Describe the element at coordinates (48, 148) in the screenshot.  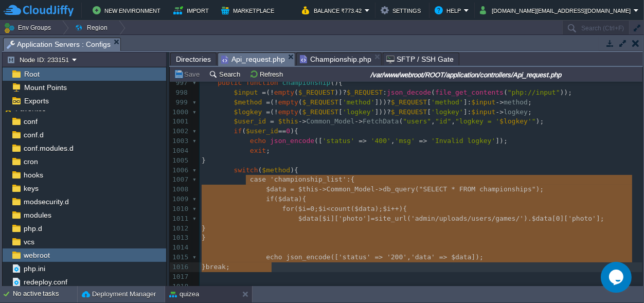
I see `a: conf.modules.d` at that location.